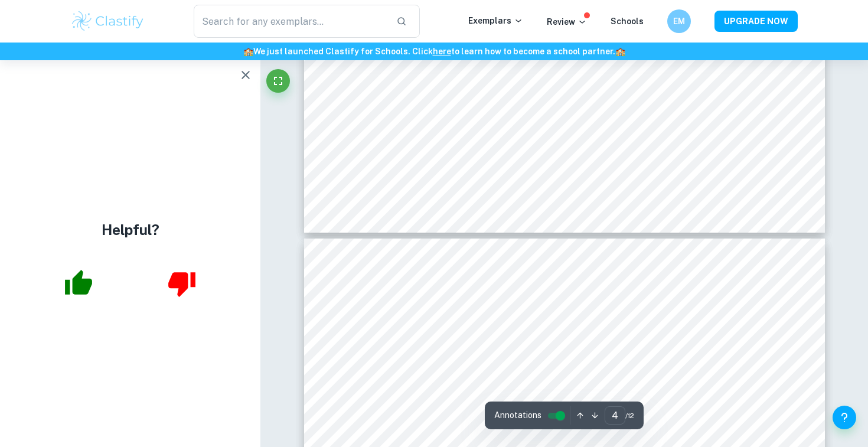  What do you see at coordinates (566, 22) in the screenshot?
I see `p: Review` at bounding box center [566, 22].